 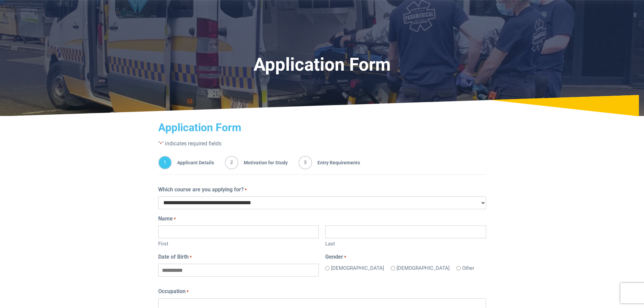 I want to click on span: Motivation for Study, so click(x=263, y=162).